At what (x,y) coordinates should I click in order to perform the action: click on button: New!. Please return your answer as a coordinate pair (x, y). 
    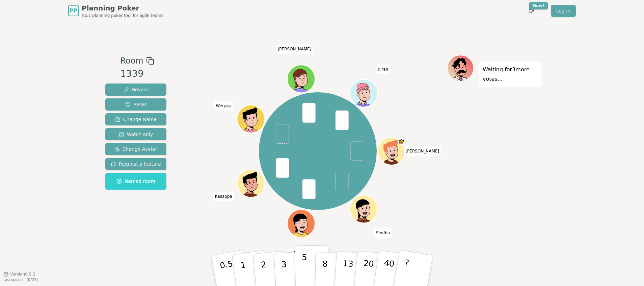
    Looking at the image, I should click on (531, 11).